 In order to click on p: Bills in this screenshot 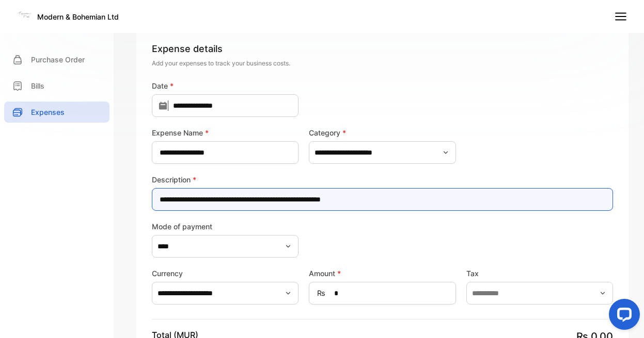, I will do `click(37, 85)`.